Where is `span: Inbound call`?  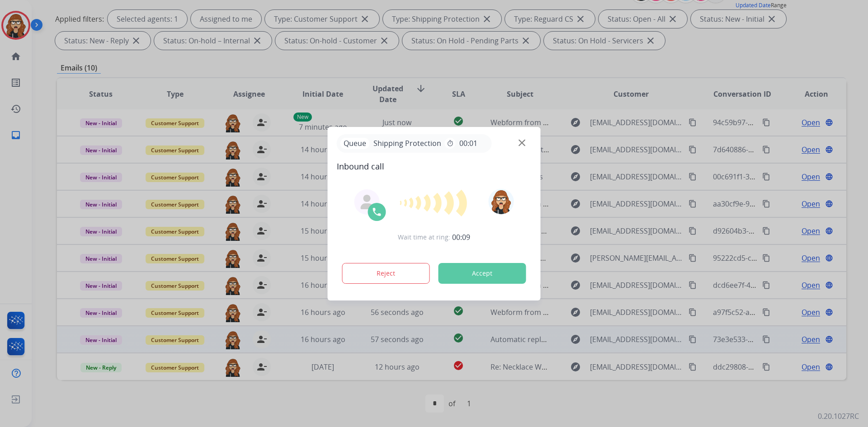 span: Inbound call is located at coordinates (434, 166).